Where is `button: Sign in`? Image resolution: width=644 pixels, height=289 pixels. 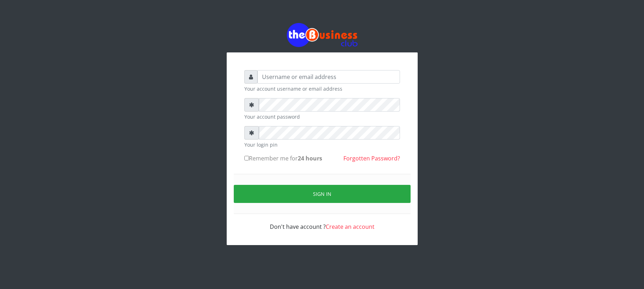
button: Sign in is located at coordinates (322, 194).